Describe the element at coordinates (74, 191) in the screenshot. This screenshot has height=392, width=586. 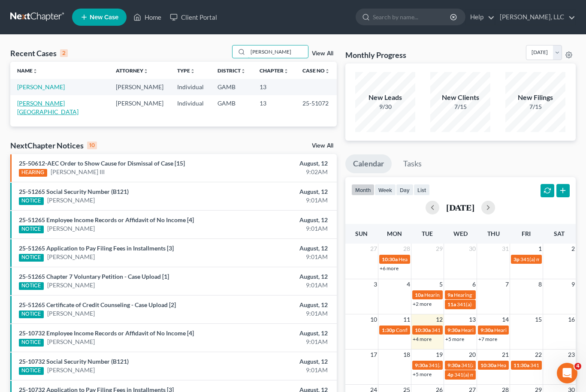
I see `a: 25-51265 Social Security Number (B121)` at that location.